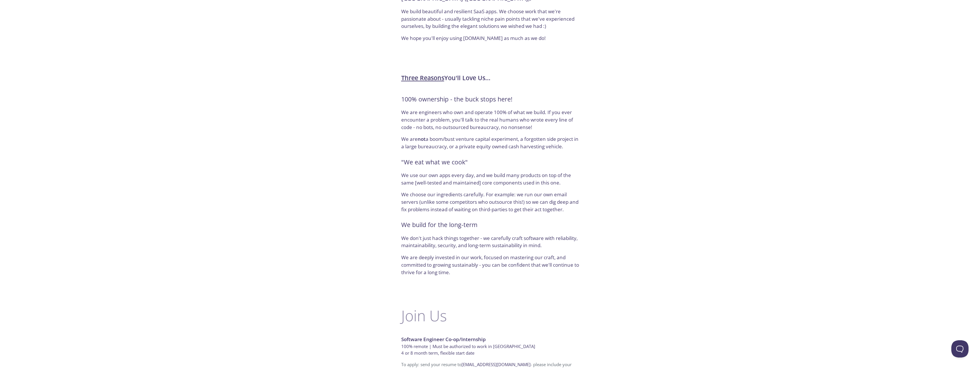  Describe the element at coordinates (490, 99) in the screenshot. I see `h6: 100% ownership - the buck stops here!` at that location.